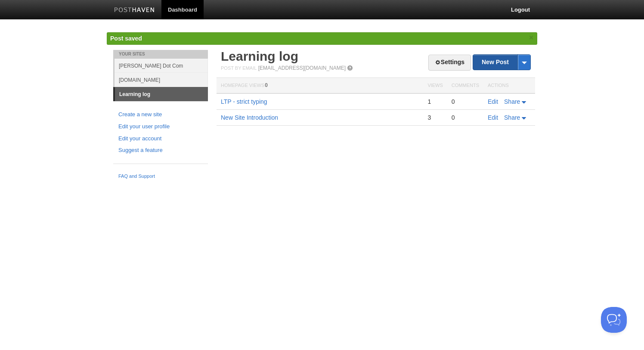  Describe the element at coordinates (161, 114) in the screenshot. I see `a: Create a new site` at that location.